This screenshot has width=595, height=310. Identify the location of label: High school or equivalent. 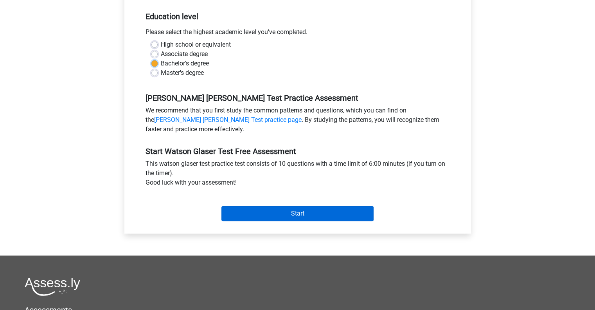
(196, 45).